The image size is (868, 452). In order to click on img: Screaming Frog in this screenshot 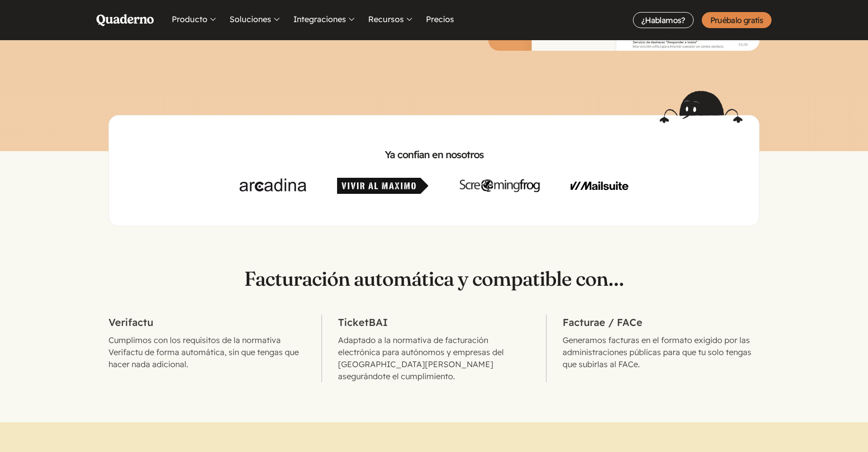, I will do `click(500, 186)`.